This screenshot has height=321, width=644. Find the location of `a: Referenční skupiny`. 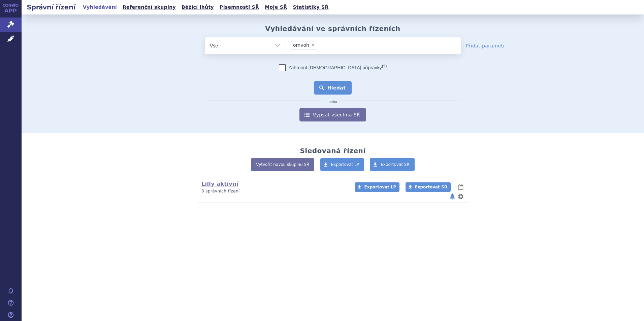

a: Referenční skupiny is located at coordinates (150, 7).